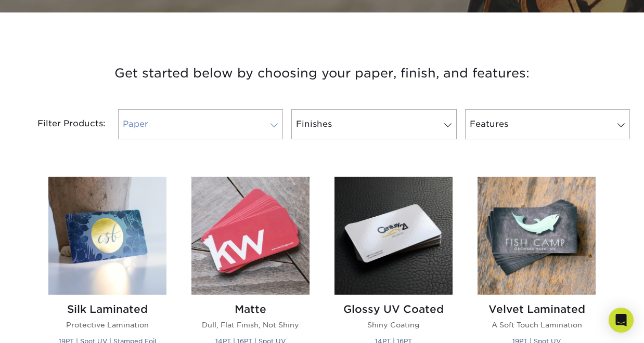 This screenshot has width=644, height=343. Describe the element at coordinates (322, 73) in the screenshot. I see `h3: Get started below by choosing your paper, finish, and features:` at that location.